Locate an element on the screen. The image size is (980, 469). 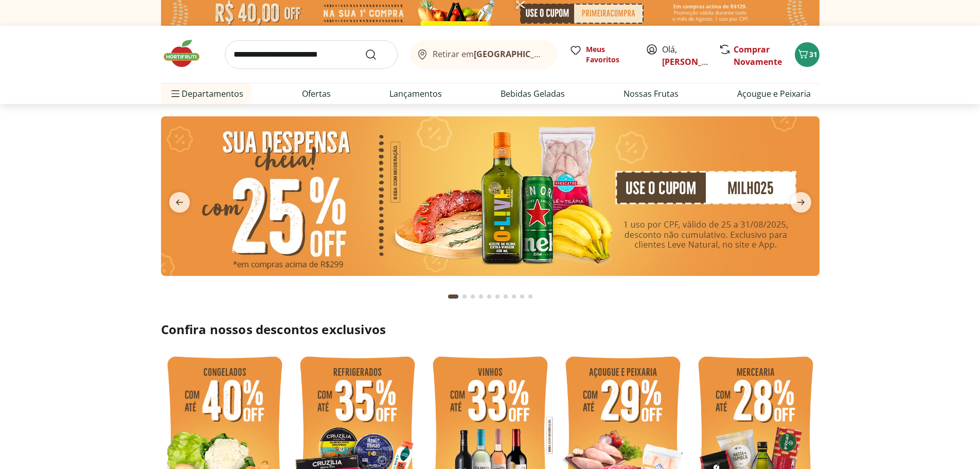
a: Bebidas Geladas is located at coordinates (532, 94).